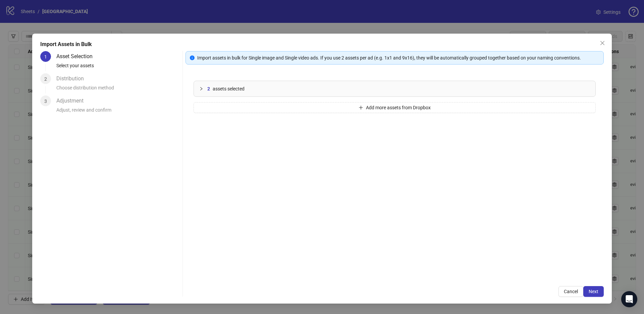 This screenshot has width=644, height=314. What do you see at coordinates (46, 57) in the screenshot?
I see `span: 1` at bounding box center [46, 57].